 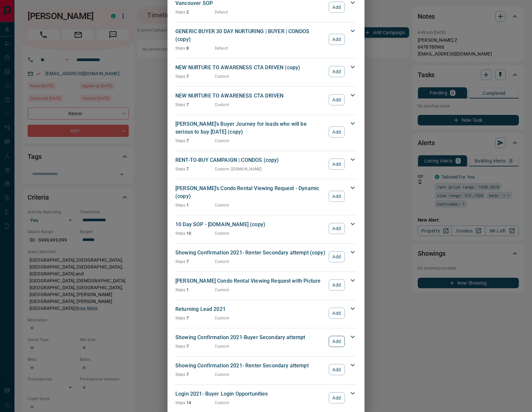 I want to click on div: Showing Confirmation 2021- Renter Secondary attempt (copy)Steps:7CustomAdd, so click(x=266, y=257).